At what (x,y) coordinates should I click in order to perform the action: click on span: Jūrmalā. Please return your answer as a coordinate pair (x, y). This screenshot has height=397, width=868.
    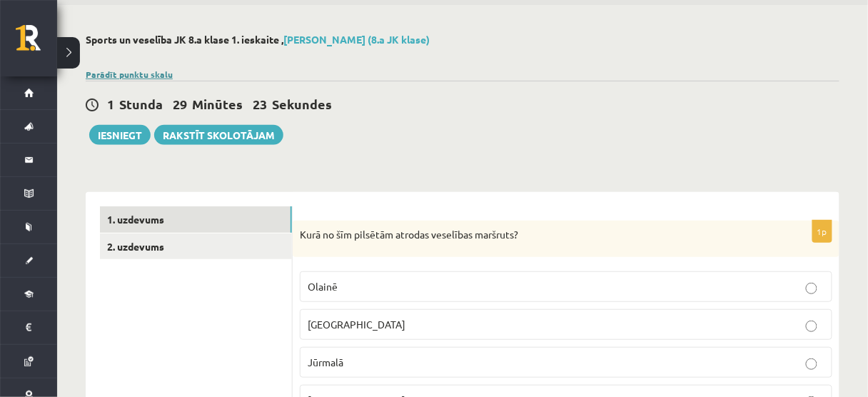
    Looking at the image, I should click on (325, 362).